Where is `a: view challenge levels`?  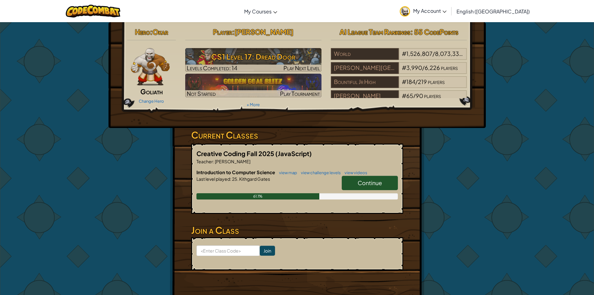 a: view challenge levels is located at coordinates (319, 172).